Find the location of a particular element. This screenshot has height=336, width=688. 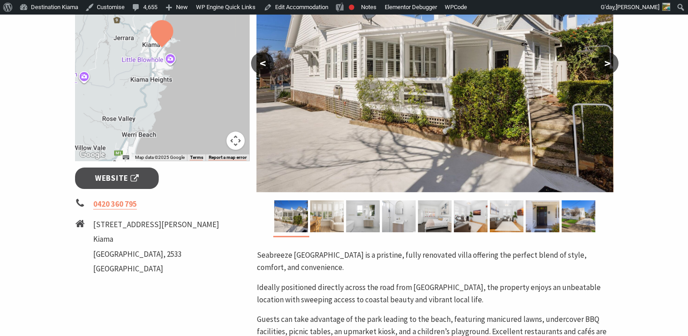

button: Map camera controls is located at coordinates (236, 141).